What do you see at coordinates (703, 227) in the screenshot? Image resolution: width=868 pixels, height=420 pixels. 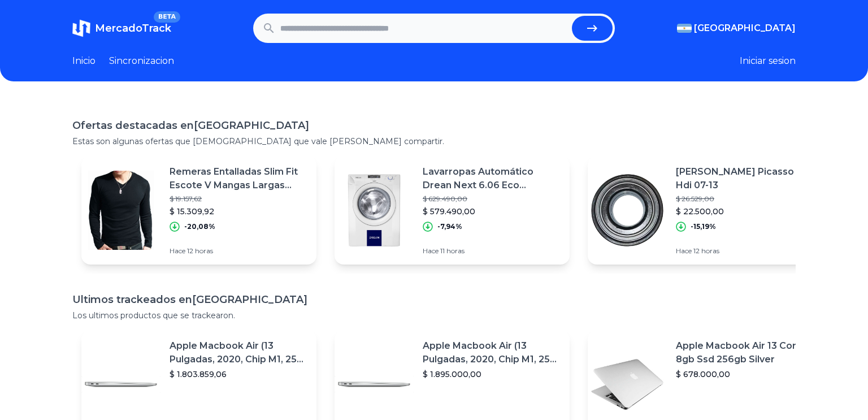 I see `p: -15,19%` at bounding box center [703, 227].